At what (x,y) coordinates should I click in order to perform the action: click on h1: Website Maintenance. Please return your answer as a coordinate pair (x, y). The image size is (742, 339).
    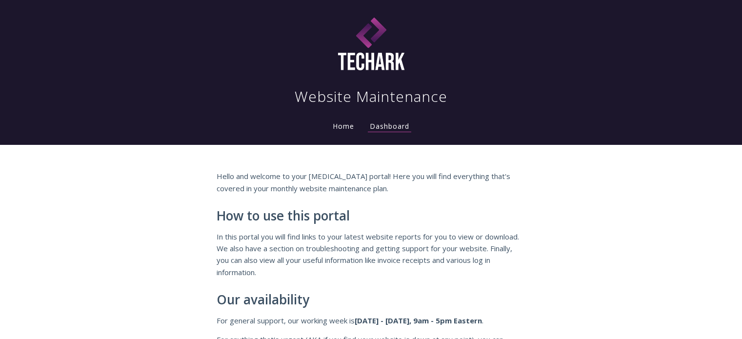
    Looking at the image, I should click on (371, 97).